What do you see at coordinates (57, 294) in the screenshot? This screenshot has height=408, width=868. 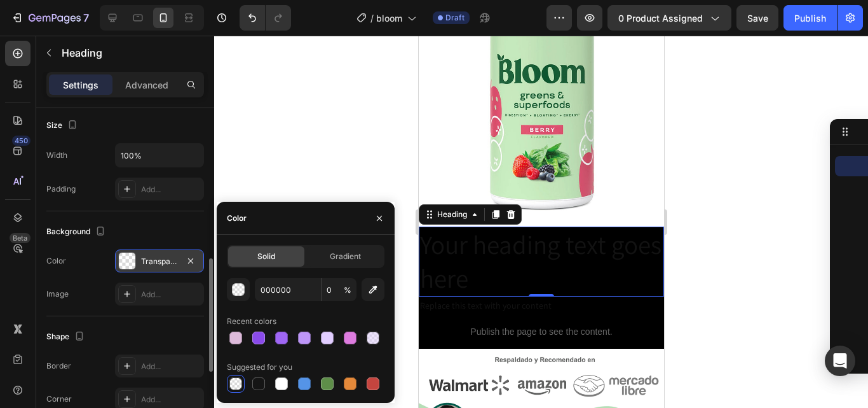 I see `div: Image` at bounding box center [57, 294].